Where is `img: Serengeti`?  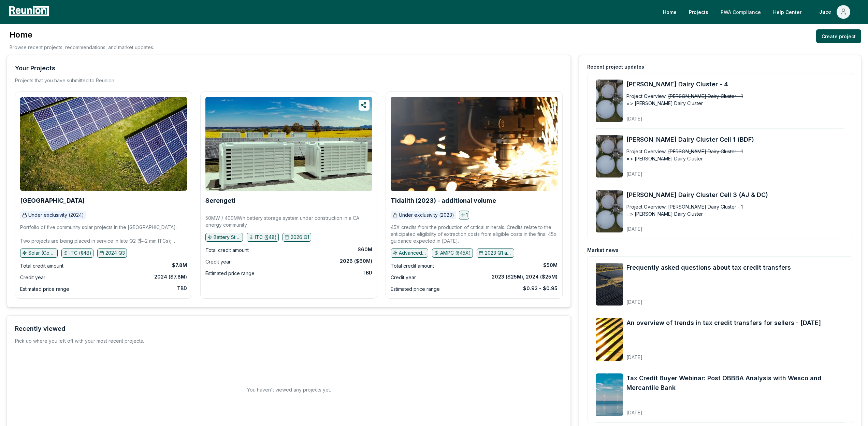
img: Serengeti is located at coordinates (288, 143).